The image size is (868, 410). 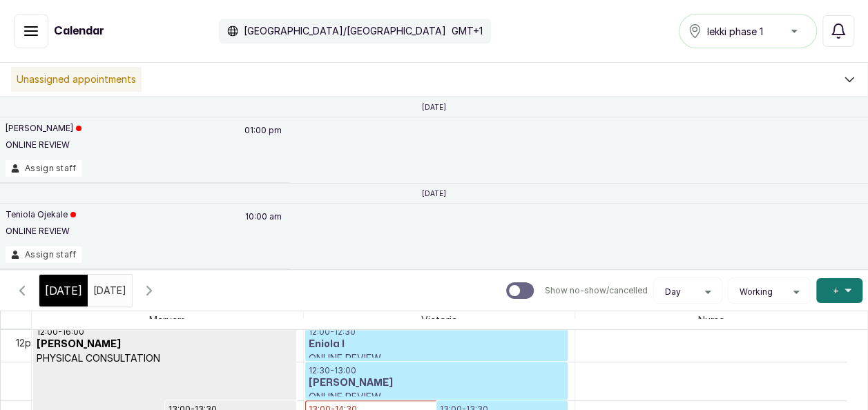 I want to click on p: 12:00 - 12:30, so click(x=436, y=332).